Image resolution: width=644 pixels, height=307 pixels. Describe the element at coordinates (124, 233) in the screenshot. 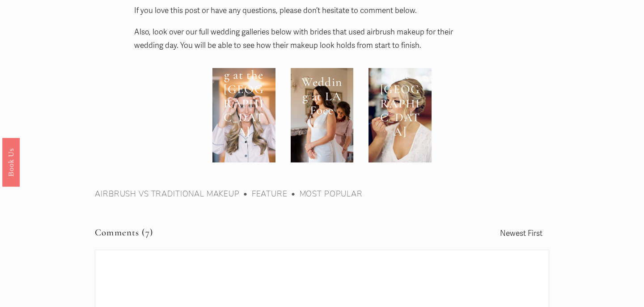

I see `span: Comments (7)` at that location.